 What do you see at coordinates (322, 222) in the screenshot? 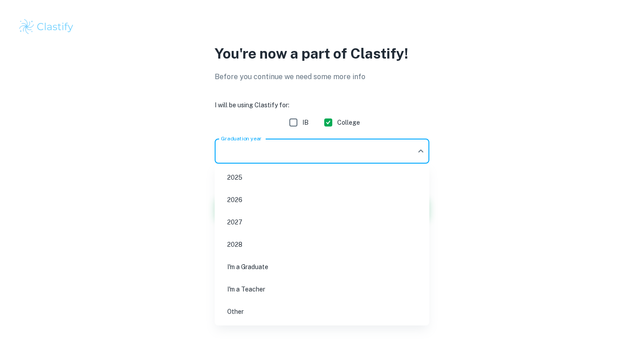
I see `li: 2027` at bounding box center [322, 222].